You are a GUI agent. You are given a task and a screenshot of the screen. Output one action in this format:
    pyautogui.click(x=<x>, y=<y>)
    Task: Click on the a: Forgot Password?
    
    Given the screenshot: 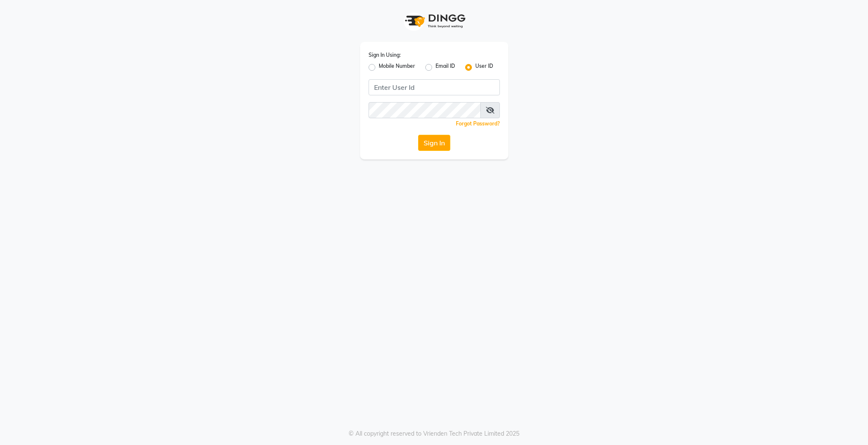 What is the action you would take?
    pyautogui.click(x=478, y=124)
    